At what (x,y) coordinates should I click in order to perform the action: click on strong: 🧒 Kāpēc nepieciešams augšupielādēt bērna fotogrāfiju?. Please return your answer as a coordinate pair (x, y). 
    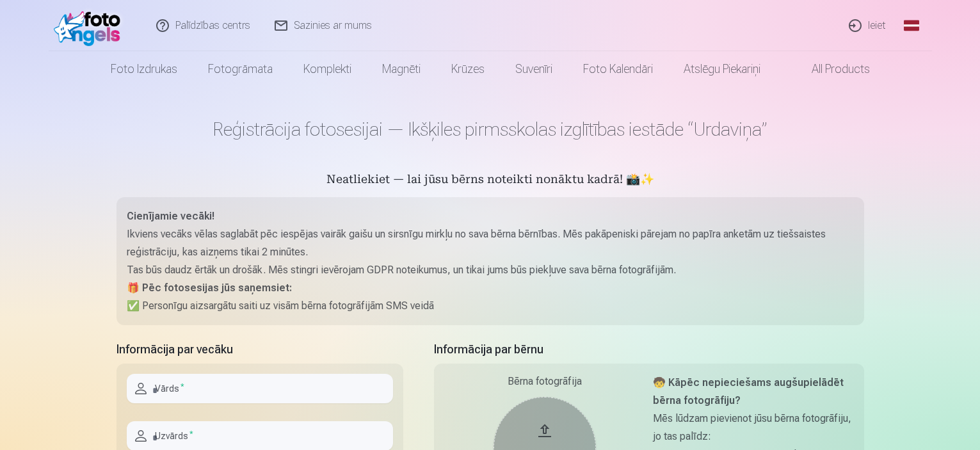
    Looking at the image, I should click on (748, 391).